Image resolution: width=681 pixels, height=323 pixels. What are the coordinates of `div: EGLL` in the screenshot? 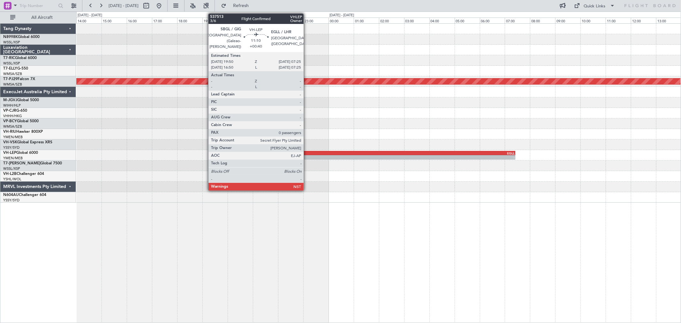 It's located at (442, 153).